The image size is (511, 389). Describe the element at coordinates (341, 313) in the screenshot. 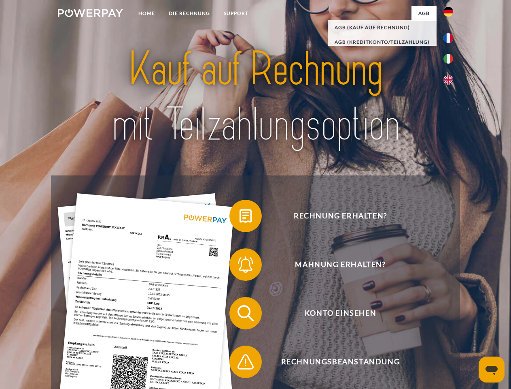

I see `span: Konto einsehen` at that location.